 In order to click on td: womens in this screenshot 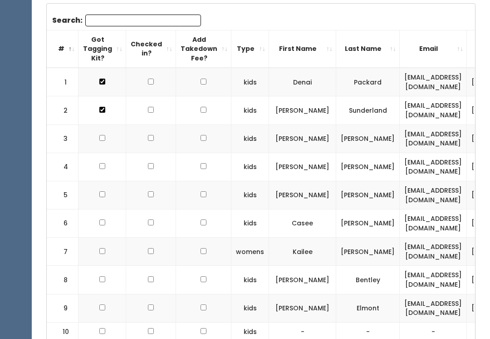, I will do `click(250, 252)`.